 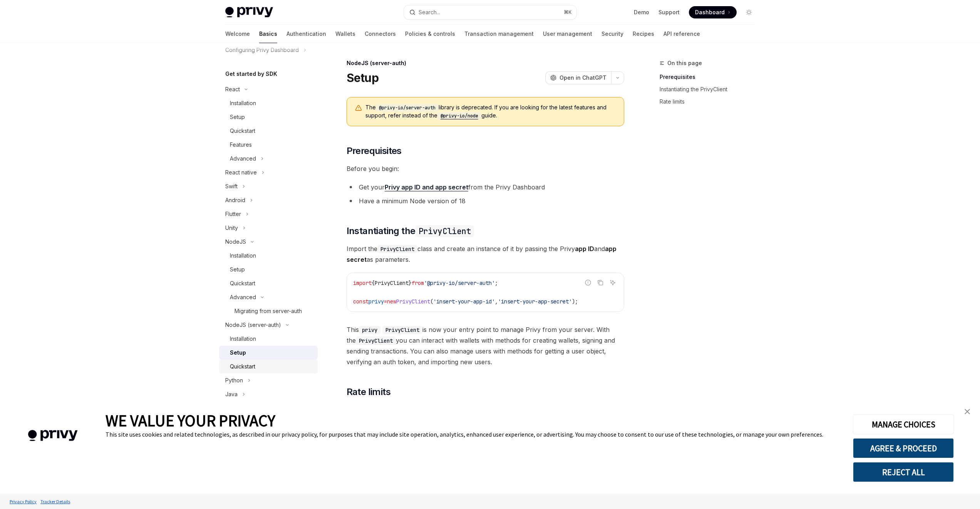 What do you see at coordinates (237, 34) in the screenshot?
I see `a: Welcome` at bounding box center [237, 34].